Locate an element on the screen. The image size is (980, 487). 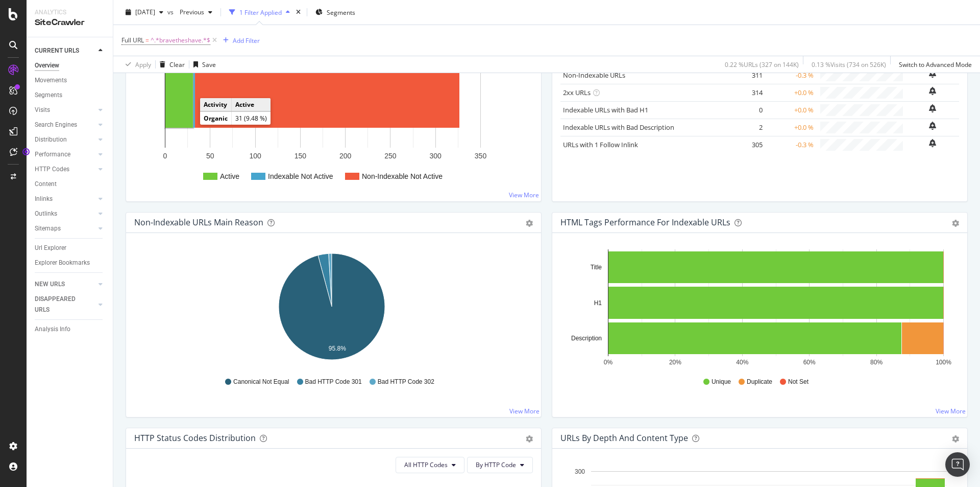
a: Inlinks is located at coordinates (65, 199).